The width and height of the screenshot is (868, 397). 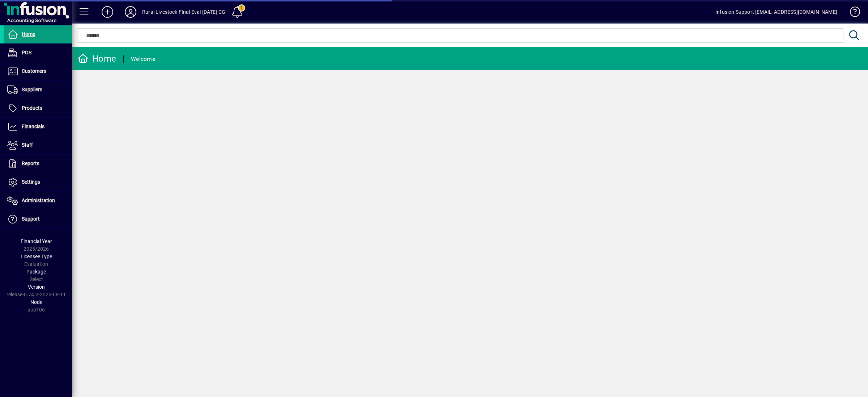 What do you see at coordinates (107, 12) in the screenshot?
I see `button: Add` at bounding box center [107, 12].